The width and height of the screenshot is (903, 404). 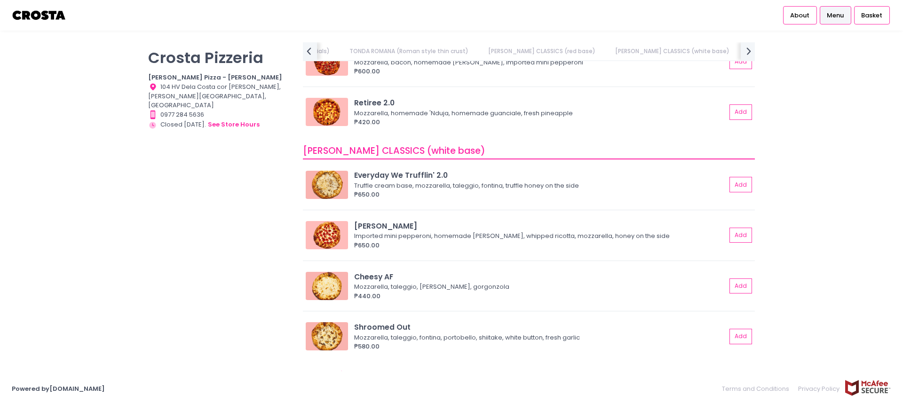 I want to click on img: Pork You 2.0, so click(x=327, y=62).